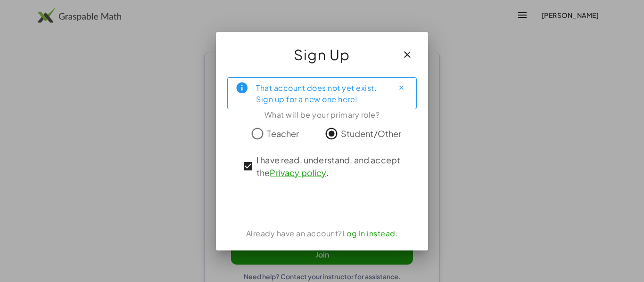  I want to click on div: What will be your primary role?, so click(322, 115).